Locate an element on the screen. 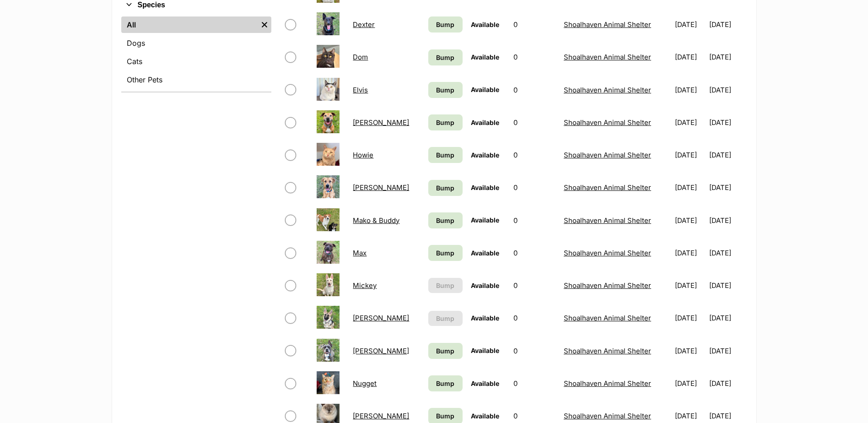  a: Dom is located at coordinates (360, 57).